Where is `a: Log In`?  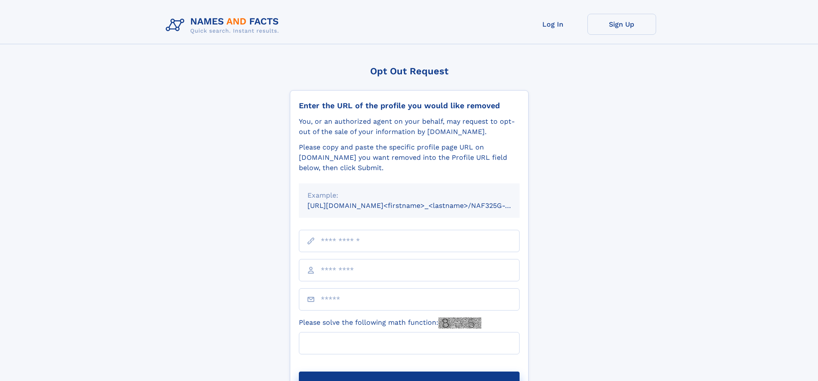
a: Log In is located at coordinates (553, 24).